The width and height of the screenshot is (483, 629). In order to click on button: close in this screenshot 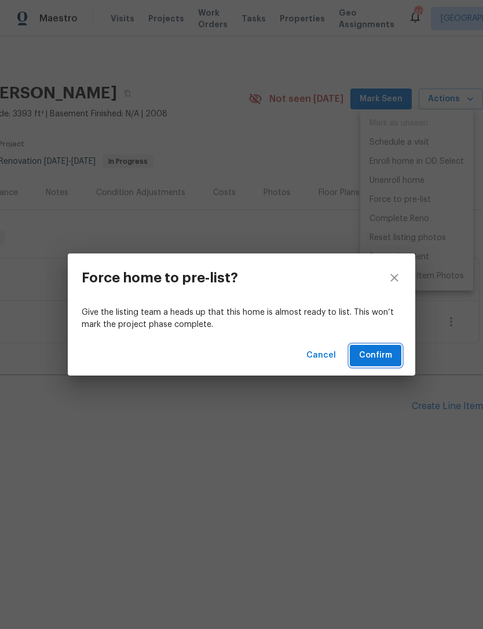, I will do `click(394, 278)`.